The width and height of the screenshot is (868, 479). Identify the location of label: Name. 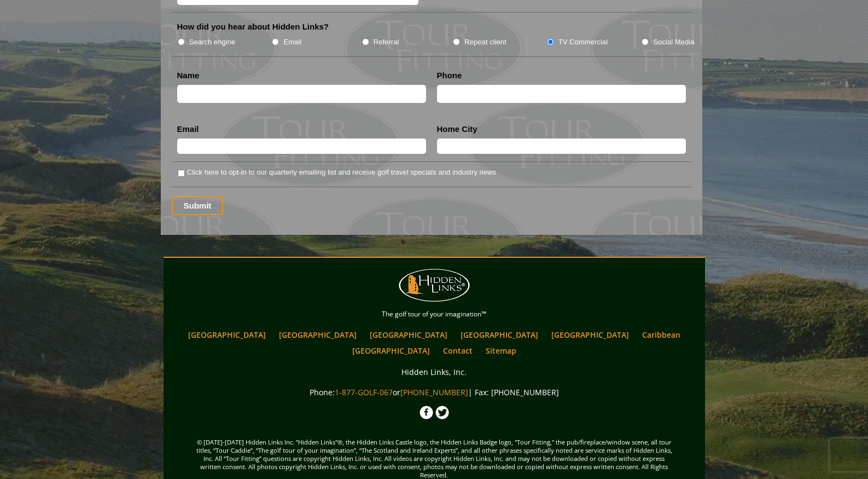
(188, 75).